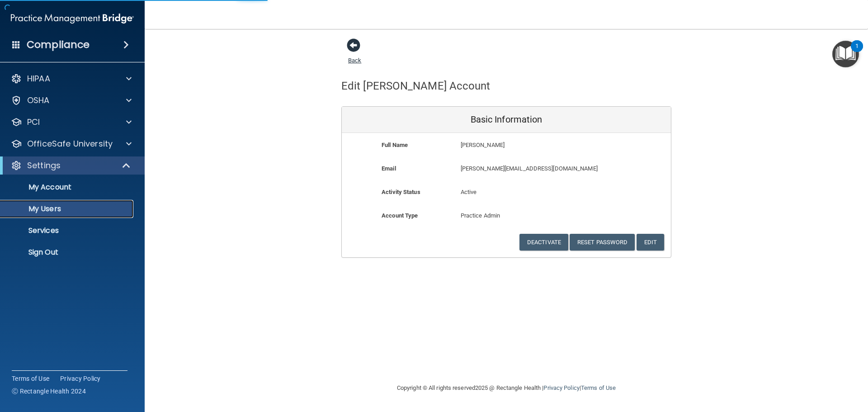 Image resolution: width=868 pixels, height=412 pixels. Describe the element at coordinates (544, 242) in the screenshot. I see `button: Deactivate` at that location.